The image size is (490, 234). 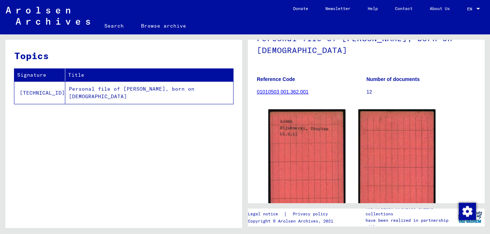 What do you see at coordinates (149, 75) in the screenshot?
I see `th: Title` at bounding box center [149, 75].